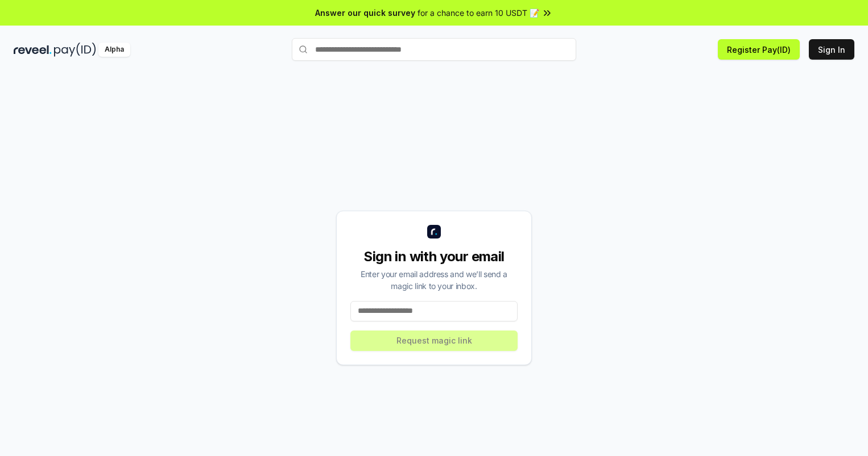 Image resolution: width=868 pixels, height=456 pixels. I want to click on div: Alpha, so click(115, 49).